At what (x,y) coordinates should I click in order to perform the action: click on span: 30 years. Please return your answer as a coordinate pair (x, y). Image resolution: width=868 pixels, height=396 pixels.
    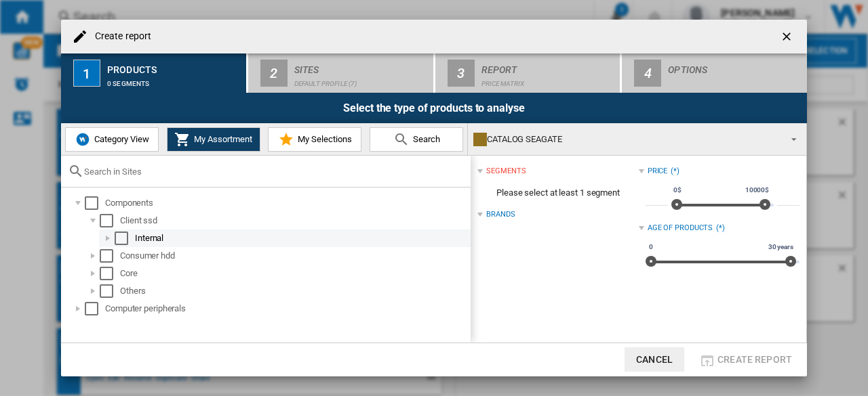
    Looking at the image, I should click on (781, 247).